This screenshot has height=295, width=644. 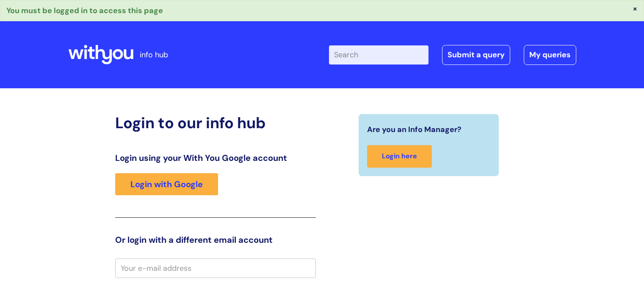 What do you see at coordinates (216, 240) in the screenshot?
I see `h3: Or login with a different email account` at bounding box center [216, 240].